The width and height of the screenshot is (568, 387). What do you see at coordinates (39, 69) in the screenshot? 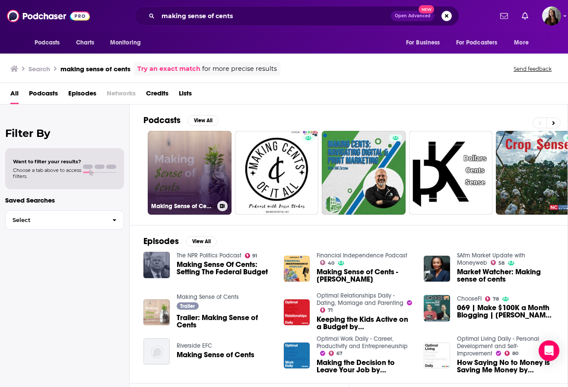
I see `h3: Search` at bounding box center [39, 69].